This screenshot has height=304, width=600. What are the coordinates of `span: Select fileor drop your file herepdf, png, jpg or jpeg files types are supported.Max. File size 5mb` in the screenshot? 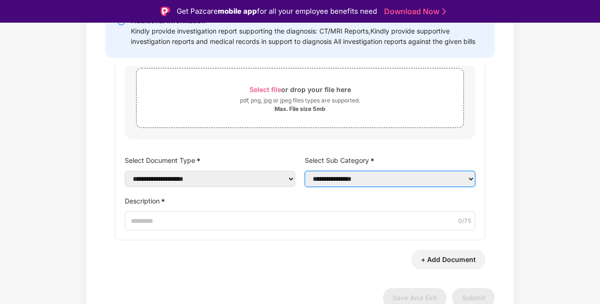 It's located at (300, 98).